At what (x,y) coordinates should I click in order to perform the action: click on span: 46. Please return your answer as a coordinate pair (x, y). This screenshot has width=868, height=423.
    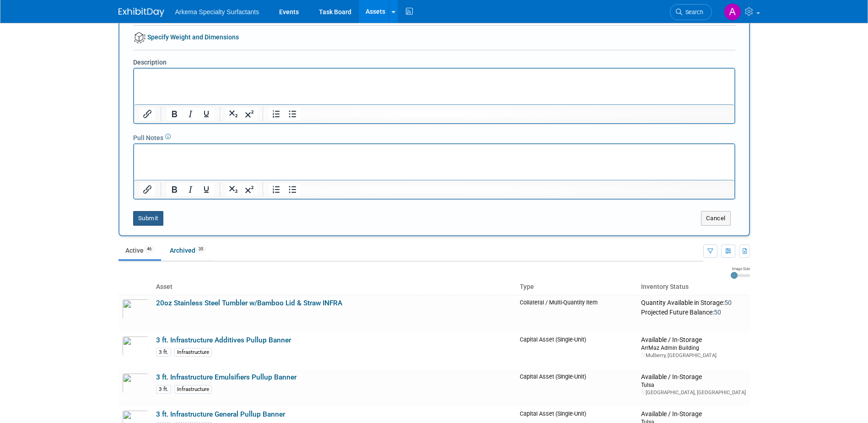
    Looking at the image, I should click on (149, 249).